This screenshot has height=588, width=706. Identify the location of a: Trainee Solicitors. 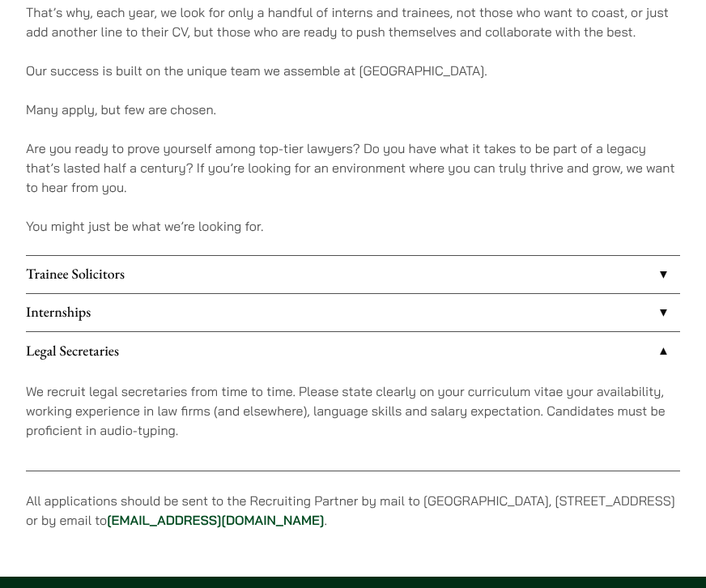
(353, 274).